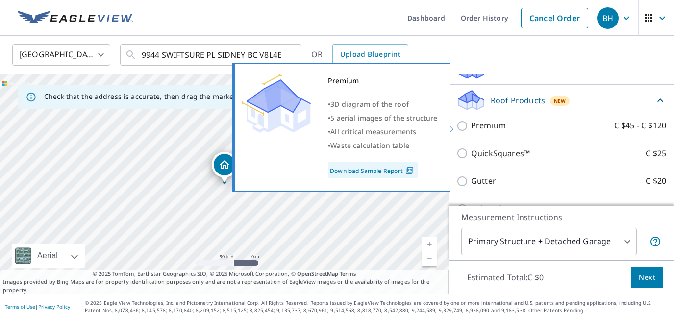 The image size is (674, 319). What do you see at coordinates (373, 131) in the screenshot?
I see `span: All critical measurements` at bounding box center [373, 131].